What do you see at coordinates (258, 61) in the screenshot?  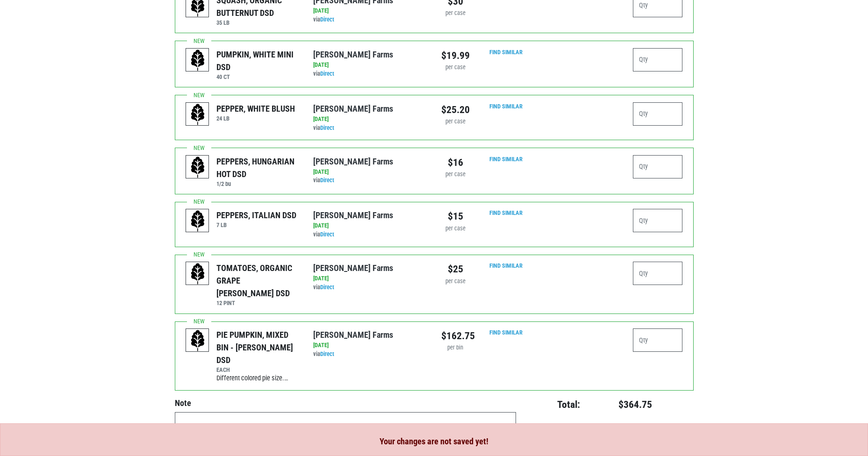 I see `div: PUMPKIN, WHITE MINI DSD` at bounding box center [258, 61].